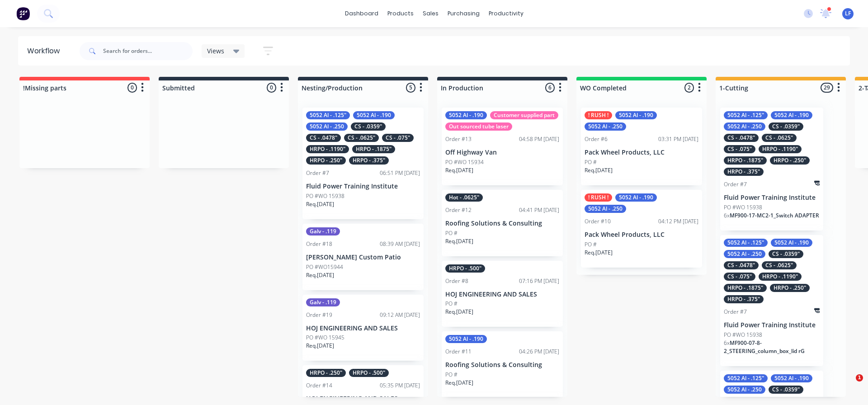 The width and height of the screenshot is (868, 405). What do you see at coordinates (363, 186) in the screenshot?
I see `p: Fluid Power Training Institute` at bounding box center [363, 186].